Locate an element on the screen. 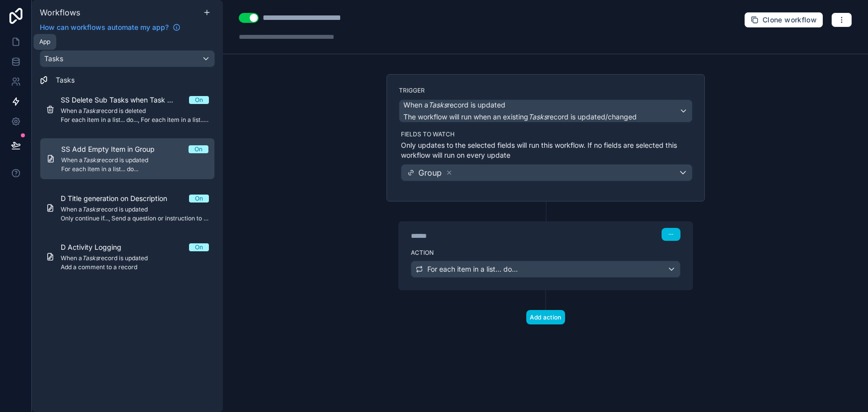 This screenshot has height=412, width=868. a: How can workflows automate my app? is located at coordinates (110, 27).